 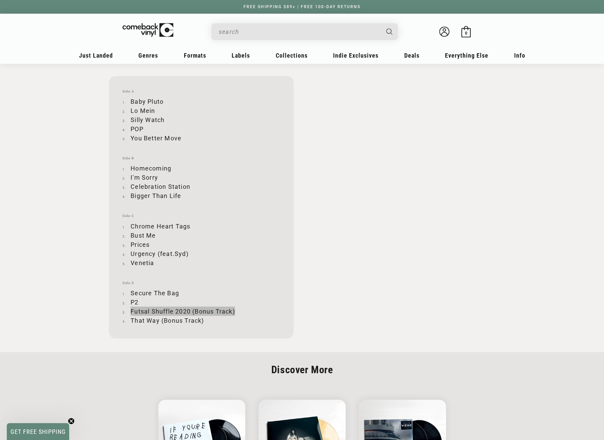 I want to click on li: POP, so click(x=201, y=129).